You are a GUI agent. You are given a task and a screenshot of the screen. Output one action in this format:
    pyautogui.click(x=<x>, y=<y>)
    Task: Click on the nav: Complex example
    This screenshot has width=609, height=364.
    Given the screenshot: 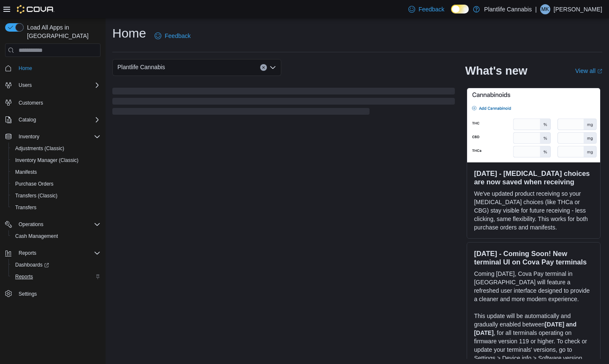 What is the action you would take?
    pyautogui.click(x=53, y=190)
    